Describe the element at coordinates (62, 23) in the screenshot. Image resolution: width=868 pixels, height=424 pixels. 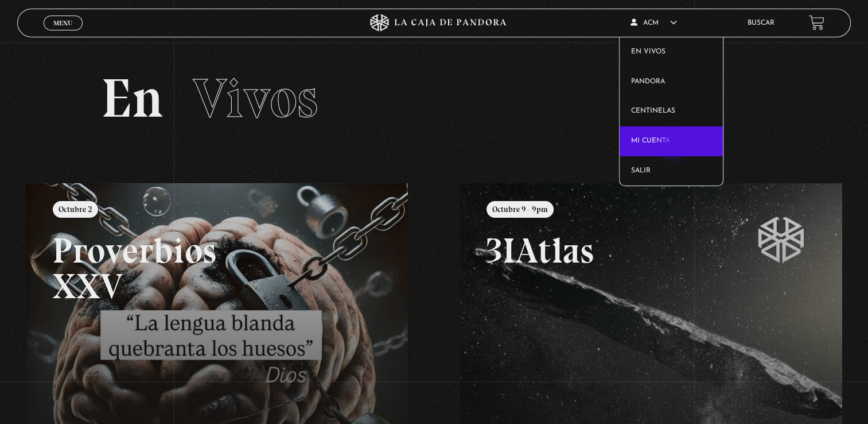
I see `span: Menu` at that location.